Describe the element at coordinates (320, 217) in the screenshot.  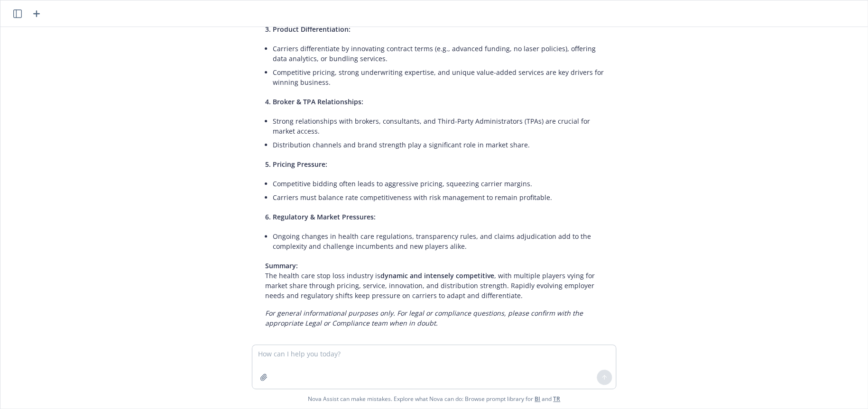
I see `span: 6. Regulatory & Market Pressures:` at that location.